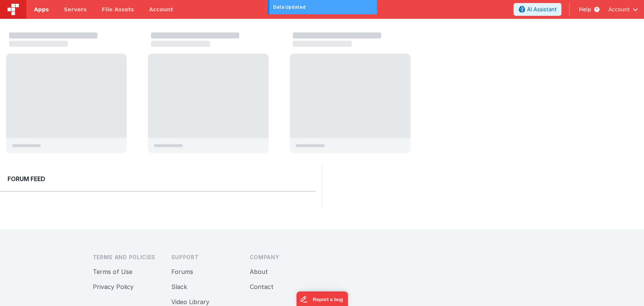  What do you see at coordinates (622, 10) in the screenshot?
I see `button: Account` at bounding box center [622, 10].